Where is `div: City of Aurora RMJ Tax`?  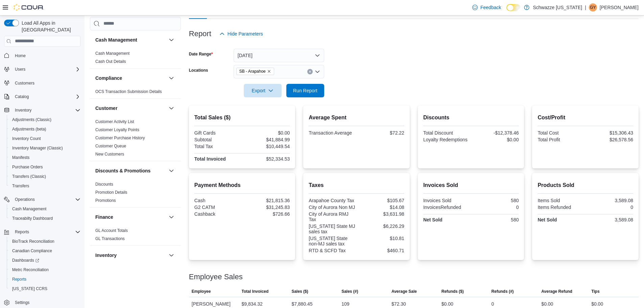 div: City of Aurora RMJ Tax is located at coordinates (332, 217).